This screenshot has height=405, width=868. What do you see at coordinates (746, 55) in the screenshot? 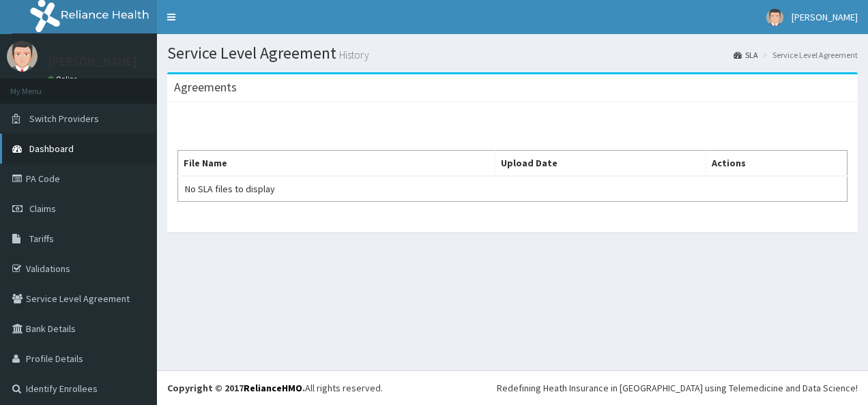
I see `a: SLA` at bounding box center [746, 55].